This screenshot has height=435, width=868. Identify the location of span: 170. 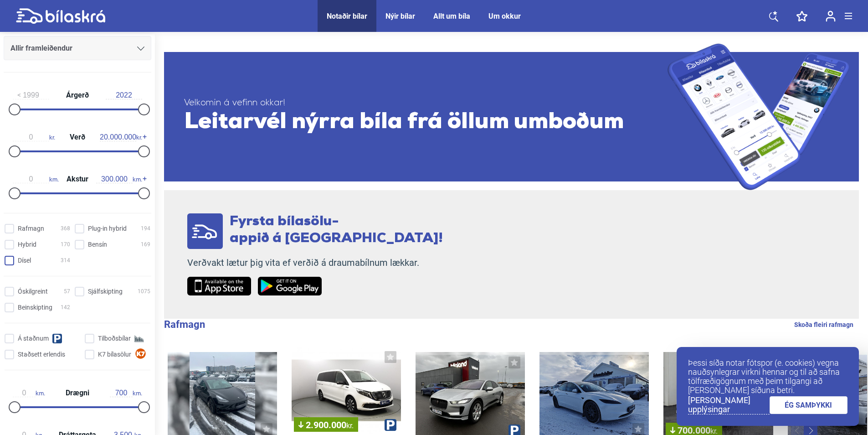
(65, 244).